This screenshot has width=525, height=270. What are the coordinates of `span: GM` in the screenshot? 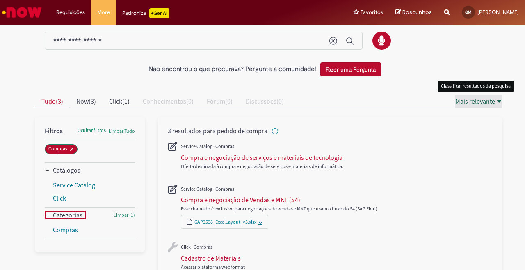 It's located at (469, 12).